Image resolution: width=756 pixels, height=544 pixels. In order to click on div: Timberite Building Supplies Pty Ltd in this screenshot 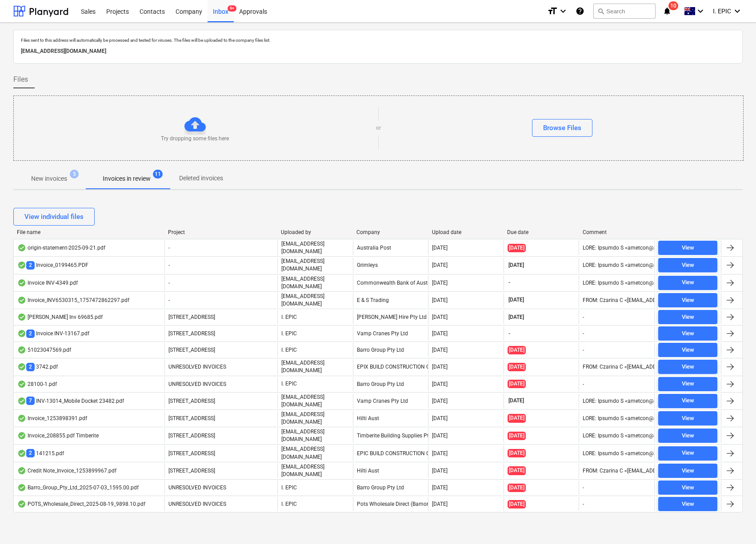, I will do `click(391, 436)`.